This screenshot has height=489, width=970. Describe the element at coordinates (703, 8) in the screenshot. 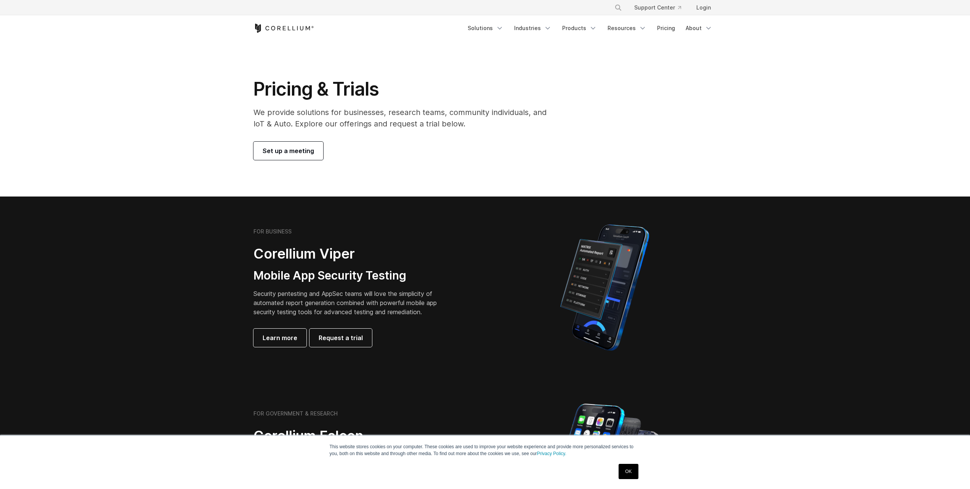

I see `a: Login` at that location.